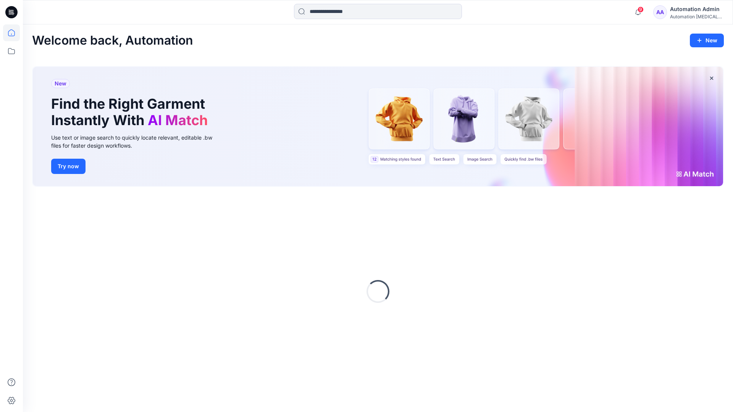 Image resolution: width=733 pixels, height=412 pixels. Describe the element at coordinates (660, 12) in the screenshot. I see `div: AA` at that location.